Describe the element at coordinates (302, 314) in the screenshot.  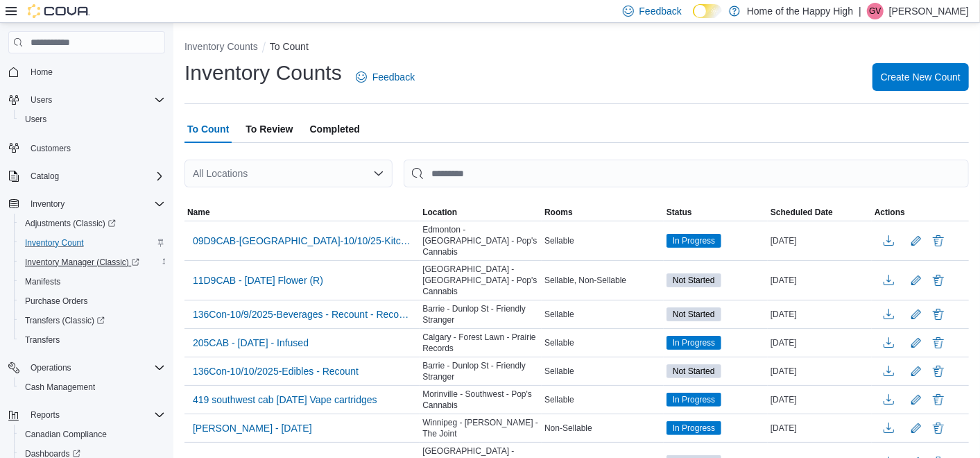
I see `span: 136Con-10/9/2025-Beverages - Recount - Recount - Recount` at that location.